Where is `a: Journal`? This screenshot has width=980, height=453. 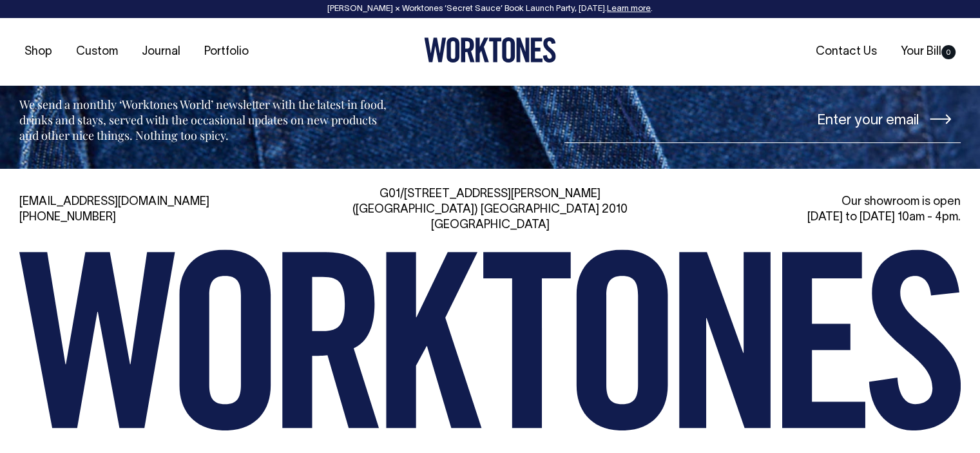 a: Journal is located at coordinates (161, 51).